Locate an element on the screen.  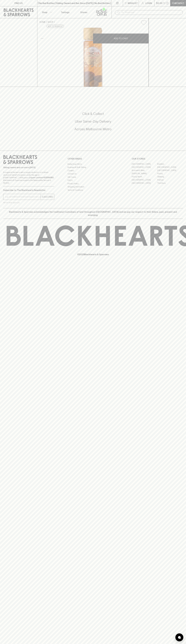
a: Fitzroy North is located at coordinates (144, 177).